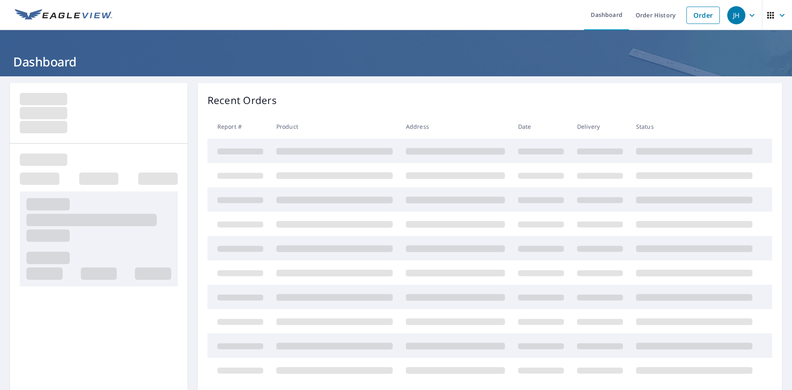 This screenshot has width=792, height=390. I want to click on div: JH, so click(737, 15).